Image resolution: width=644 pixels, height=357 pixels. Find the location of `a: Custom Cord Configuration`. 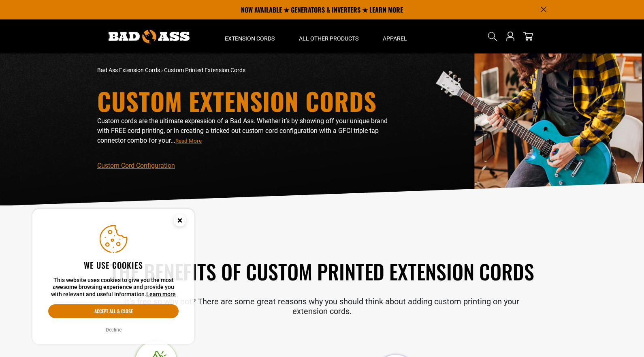

a: Custom Cord Configuration is located at coordinates (136, 165).